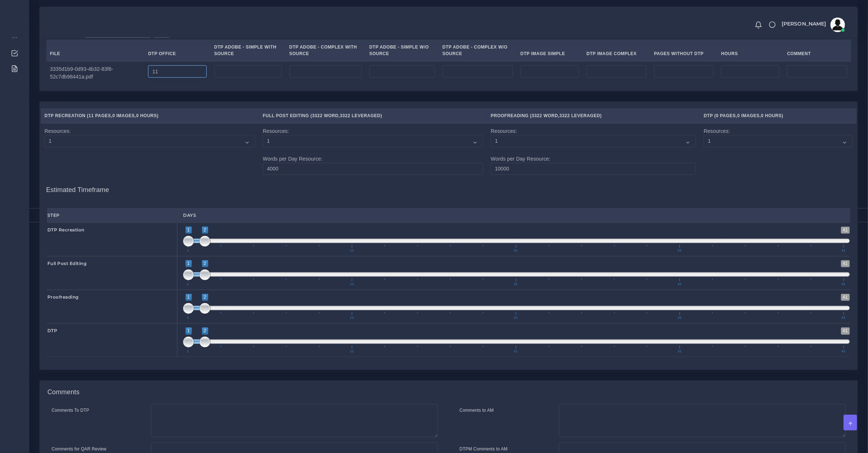 Image resolution: width=868 pixels, height=453 pixels. I want to click on th: Full Post Editing ( , ), so click(372, 116).